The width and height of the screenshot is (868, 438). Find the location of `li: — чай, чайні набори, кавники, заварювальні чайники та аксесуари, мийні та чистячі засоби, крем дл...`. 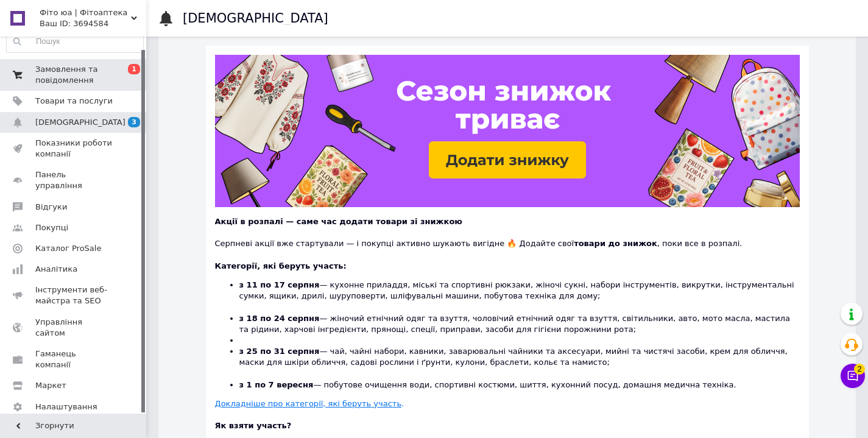

li: — чай, чайні набори, кавники, заварювальні чайники та аксесуари, мийні та чистячі засоби, крем дл... is located at coordinates (520, 363).